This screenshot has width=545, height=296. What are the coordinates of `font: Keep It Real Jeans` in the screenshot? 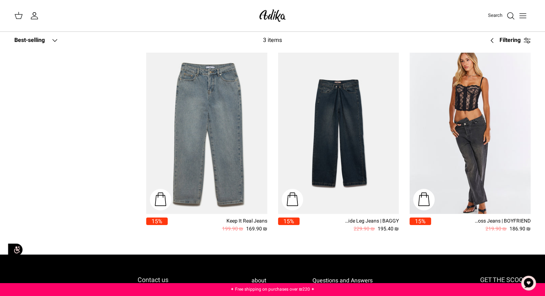 It's located at (247, 221).